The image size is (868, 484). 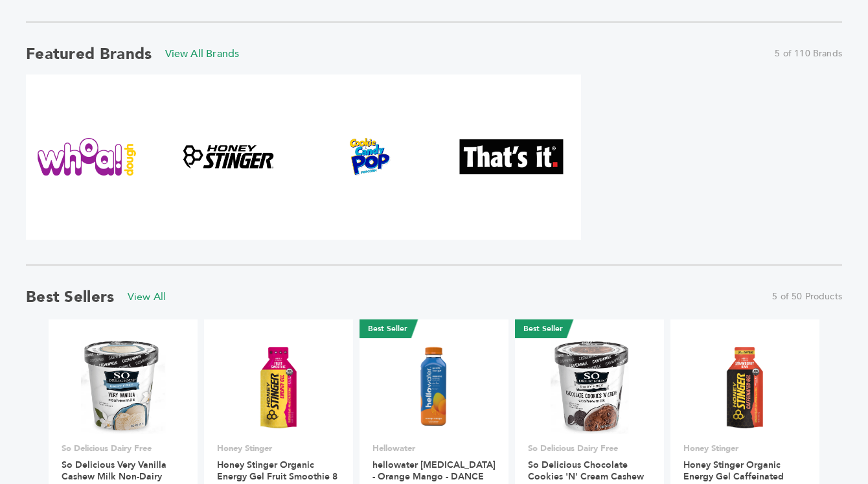 I want to click on a: View All Brands, so click(x=202, y=54).